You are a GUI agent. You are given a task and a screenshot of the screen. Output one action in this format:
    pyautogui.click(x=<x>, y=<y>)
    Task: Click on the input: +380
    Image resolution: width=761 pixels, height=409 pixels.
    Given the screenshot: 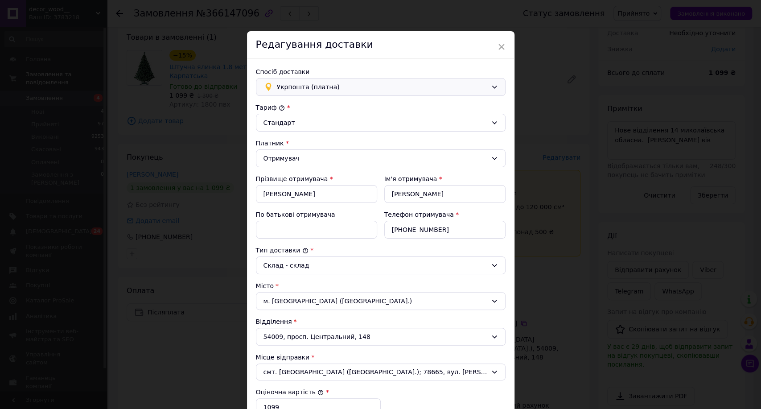 What is the action you would take?
    pyautogui.click(x=445, y=230)
    